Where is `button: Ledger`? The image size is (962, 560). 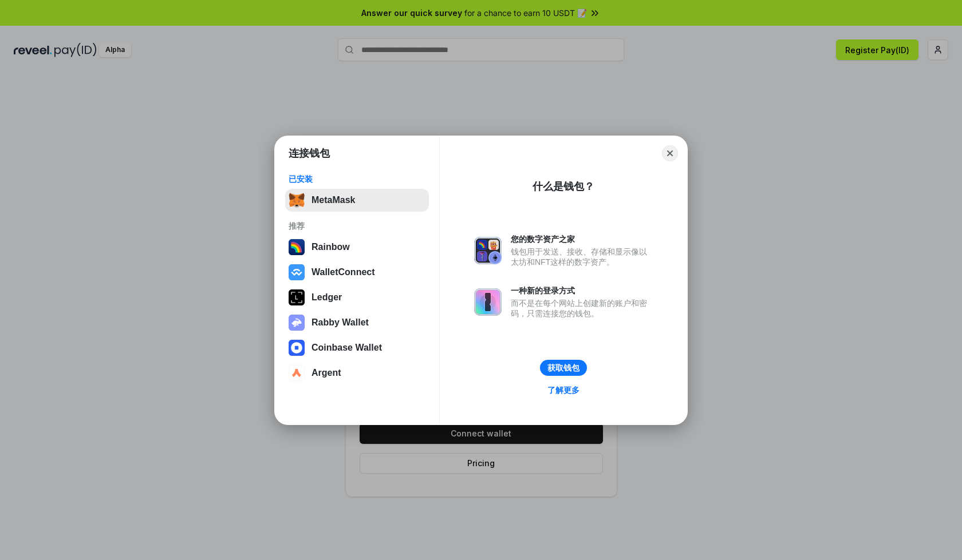 button: Ledger is located at coordinates (356, 298).